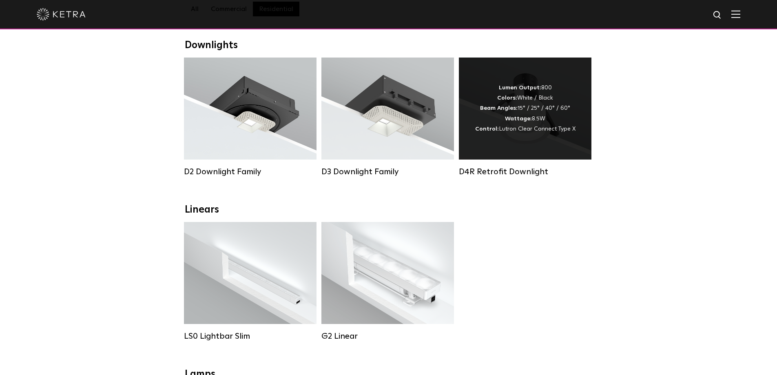  I want to click on strong: Lumen Output:, so click(520, 88).